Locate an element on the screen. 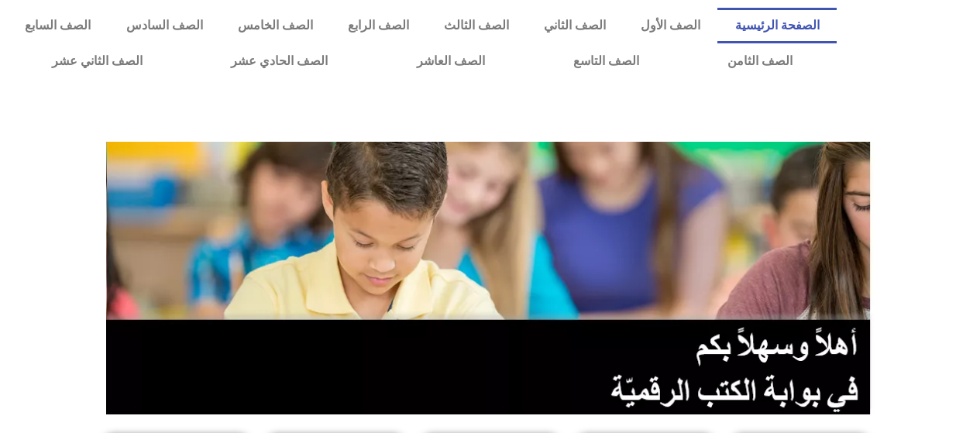  a: الصفحة الرئيسية is located at coordinates (777, 26).